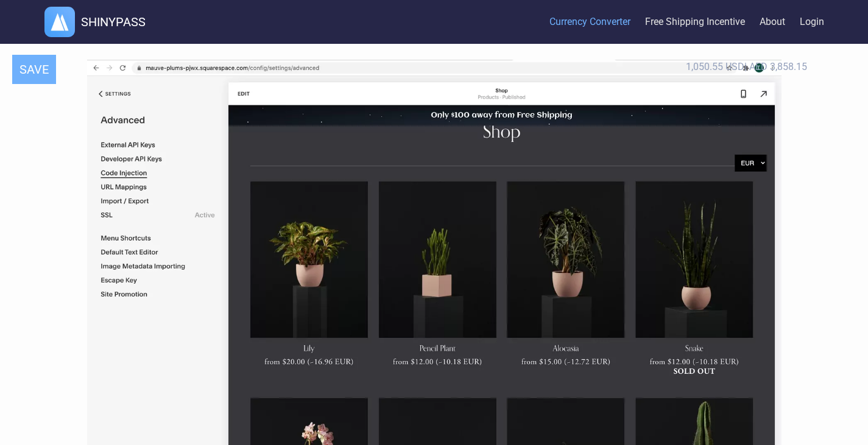 The width and height of the screenshot is (868, 445). I want to click on a: Free Shipping Incentive, so click(695, 22).